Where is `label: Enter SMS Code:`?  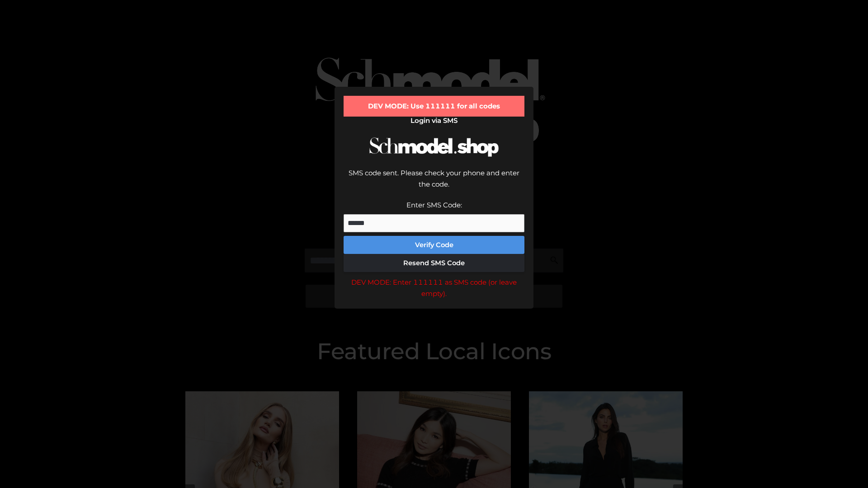 label: Enter SMS Code: is located at coordinates (434, 204).